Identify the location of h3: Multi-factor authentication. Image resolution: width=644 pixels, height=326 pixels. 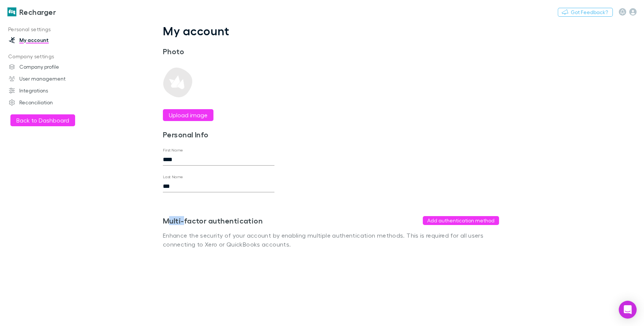
(213, 220).